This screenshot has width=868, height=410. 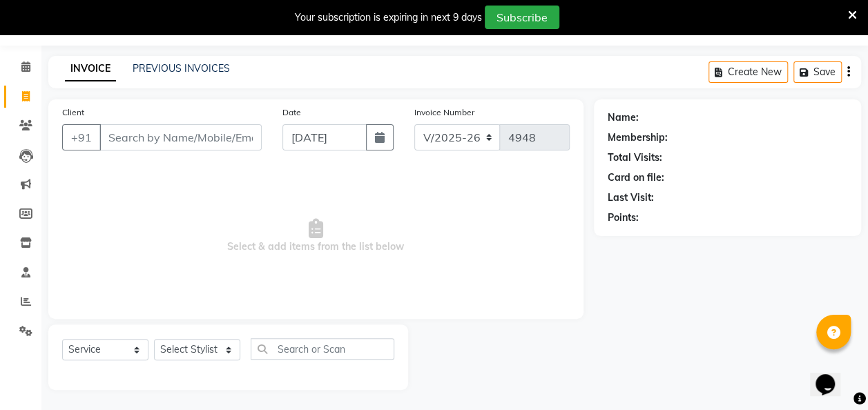 I want to click on label: Invoice Number, so click(x=445, y=112).